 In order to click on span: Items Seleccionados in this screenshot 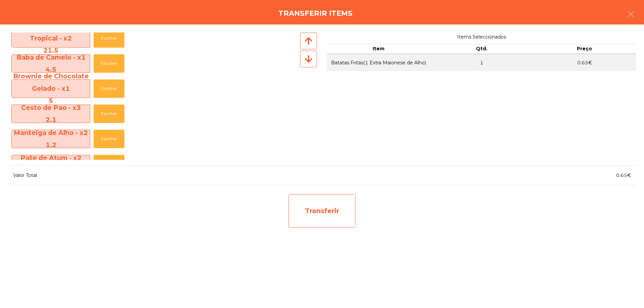, I will do `click(481, 37)`.